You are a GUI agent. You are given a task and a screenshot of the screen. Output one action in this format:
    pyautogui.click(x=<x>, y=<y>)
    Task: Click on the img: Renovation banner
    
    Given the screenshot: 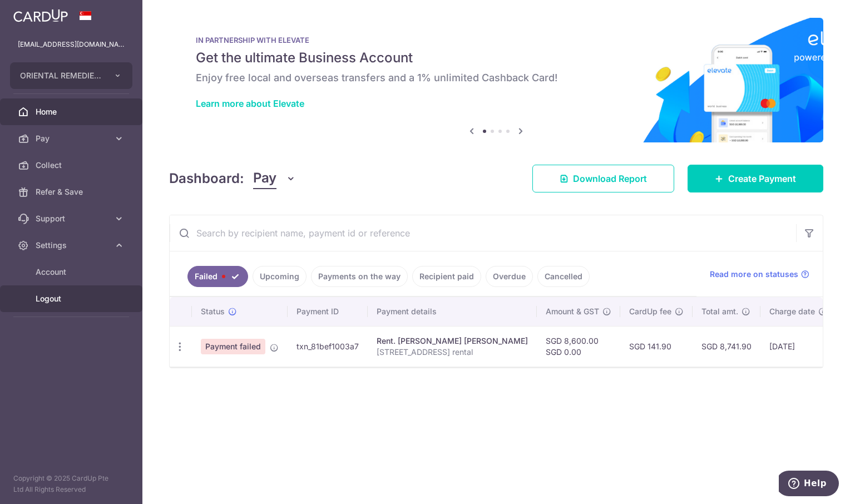 What is the action you would take?
    pyautogui.click(x=497, y=80)
    